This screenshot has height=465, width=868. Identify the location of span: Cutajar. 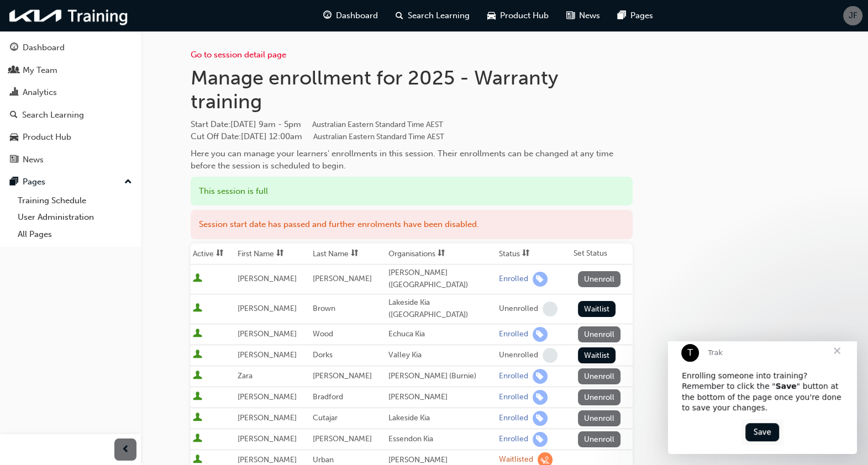
(325, 418).